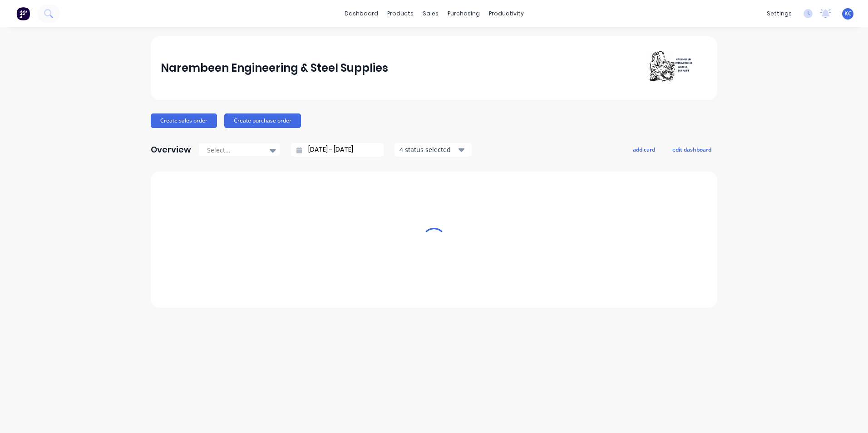 Image resolution: width=868 pixels, height=433 pixels. What do you see at coordinates (184, 120) in the screenshot?
I see `button: Create sales order` at bounding box center [184, 120].